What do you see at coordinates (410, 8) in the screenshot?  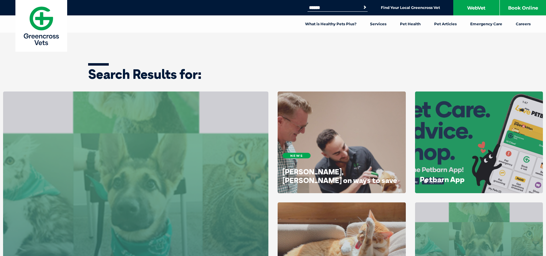 I see `a: Find Your Local Greencross Vet` at bounding box center [410, 8].